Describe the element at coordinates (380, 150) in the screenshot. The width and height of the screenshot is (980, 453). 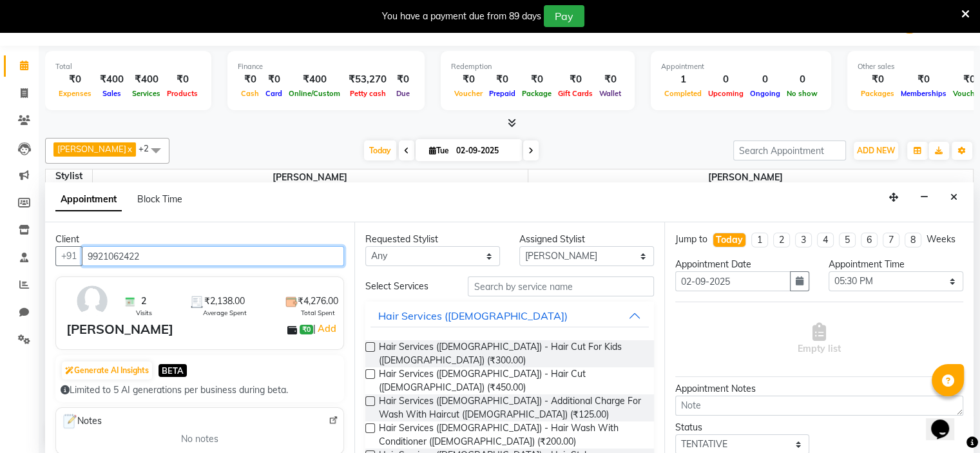
I see `span: Today` at that location.